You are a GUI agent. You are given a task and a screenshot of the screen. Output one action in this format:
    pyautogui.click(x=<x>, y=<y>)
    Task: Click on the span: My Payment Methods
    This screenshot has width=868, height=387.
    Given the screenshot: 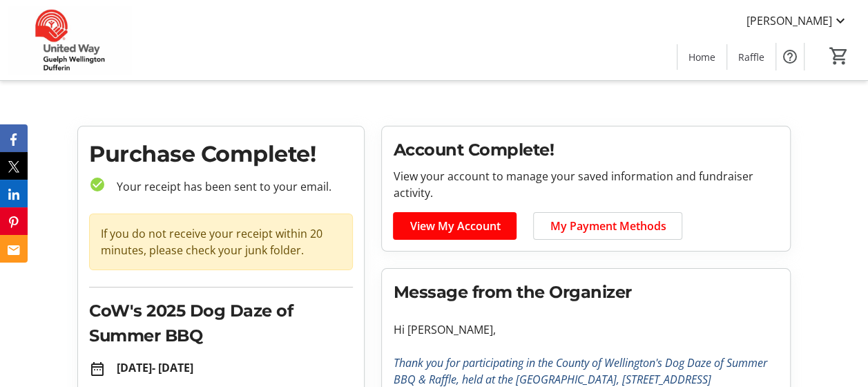 What is the action you would take?
    pyautogui.click(x=607, y=226)
    